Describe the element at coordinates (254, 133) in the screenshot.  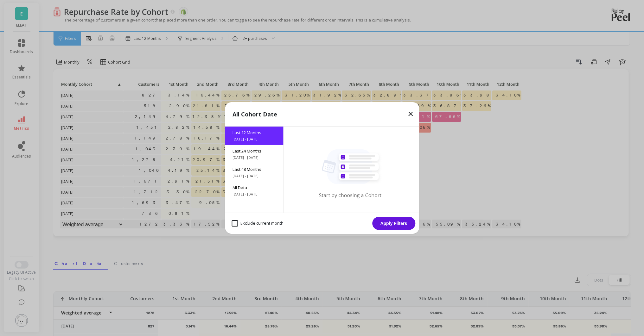
I see `span: Last 12 Months` at that location.